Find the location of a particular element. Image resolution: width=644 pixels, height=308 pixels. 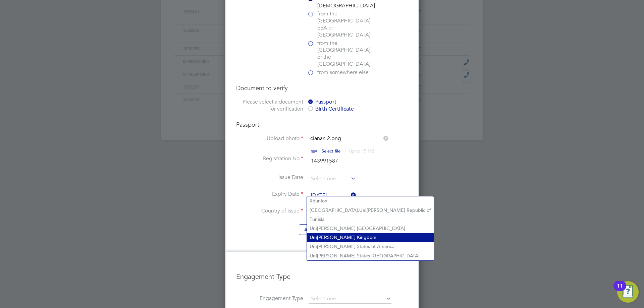

li: Ré on is located at coordinates (370, 201).